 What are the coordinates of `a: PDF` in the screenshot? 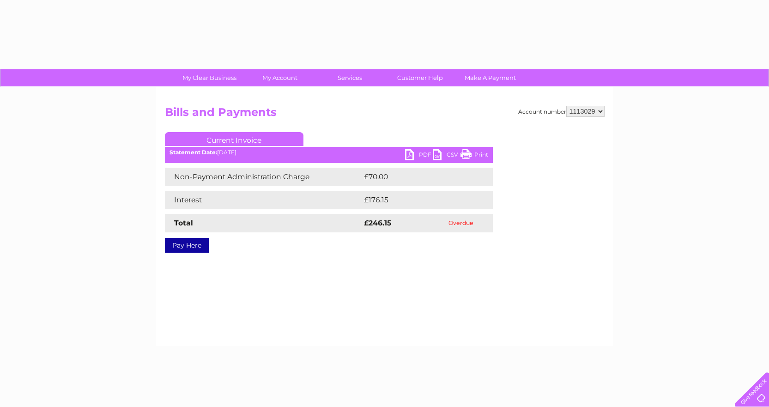 It's located at (419, 156).